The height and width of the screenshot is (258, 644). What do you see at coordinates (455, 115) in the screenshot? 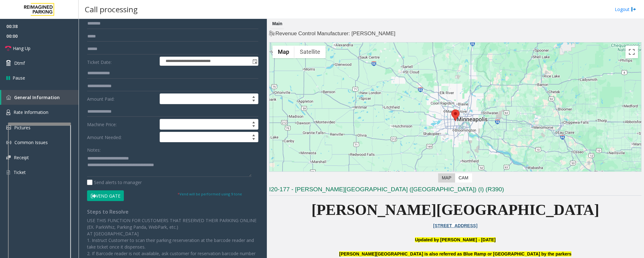
I see `div: 800 East 28th Street, Minneapolis, MN` at bounding box center [455, 115].